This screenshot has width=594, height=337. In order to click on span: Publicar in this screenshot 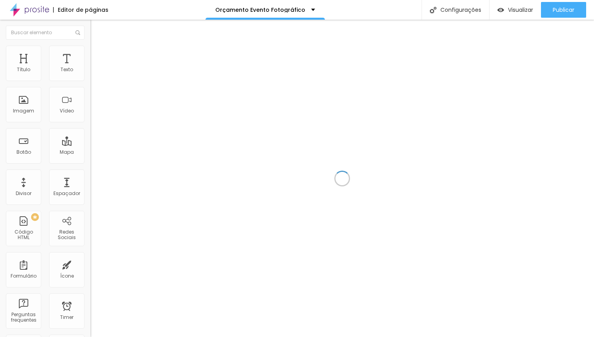, I will do `click(563, 10)`.